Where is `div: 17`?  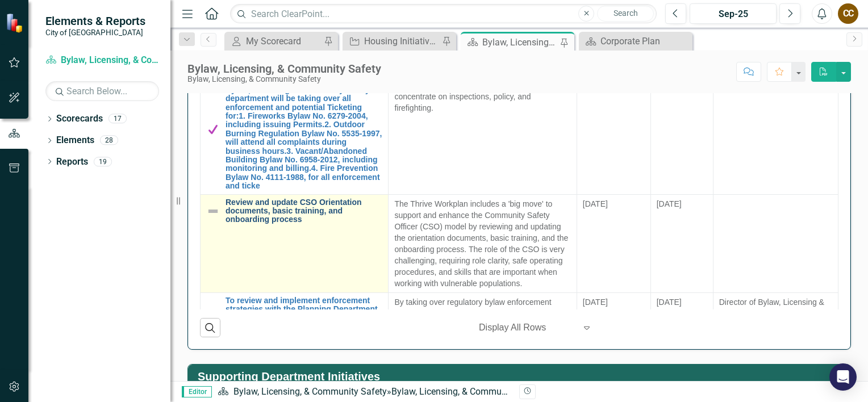
div: 17 is located at coordinates (117, 119).